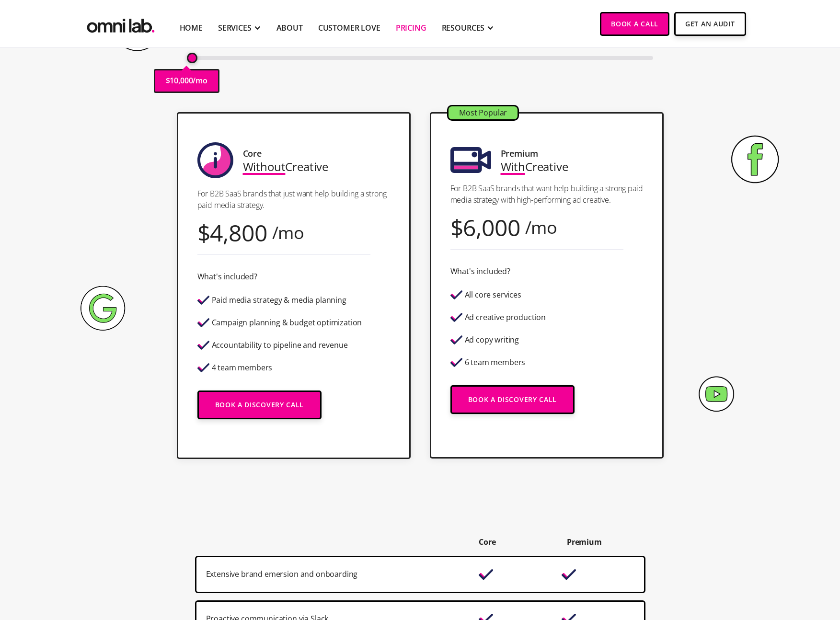 This screenshot has width=840, height=620. I want to click on img: Omni Lab: B2B SaaS Demand Generation Agency, so click(121, 23).